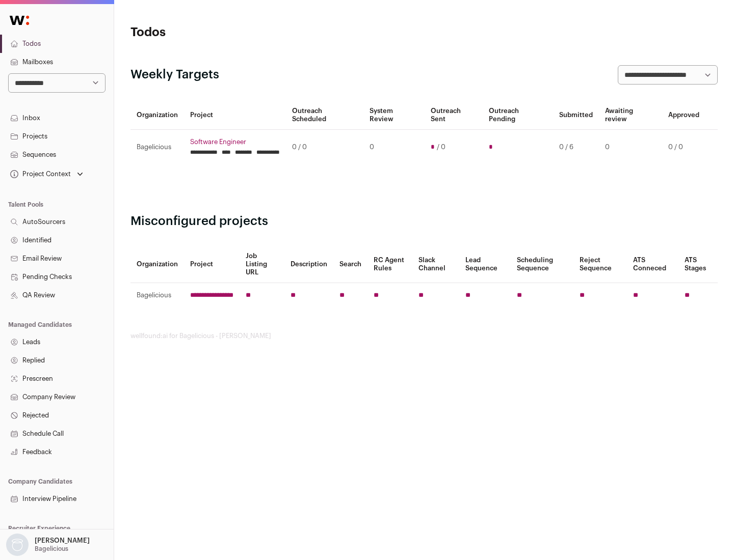 The height and width of the screenshot is (560, 734). I want to click on th: Submitted, so click(576, 115).